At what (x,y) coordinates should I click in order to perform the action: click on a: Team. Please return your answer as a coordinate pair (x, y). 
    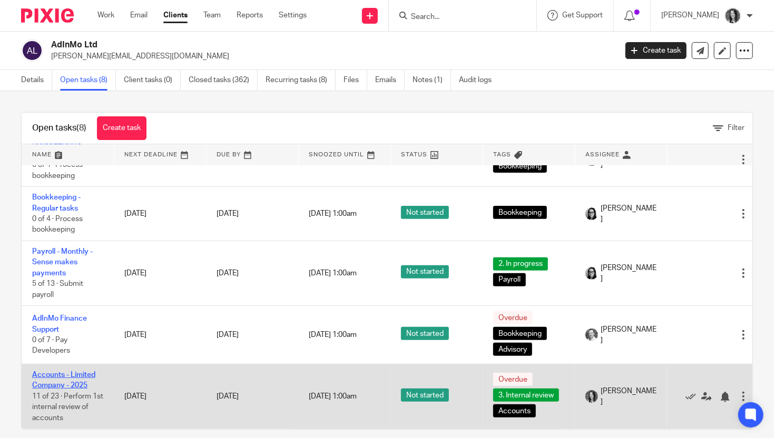
    Looking at the image, I should click on (212, 15).